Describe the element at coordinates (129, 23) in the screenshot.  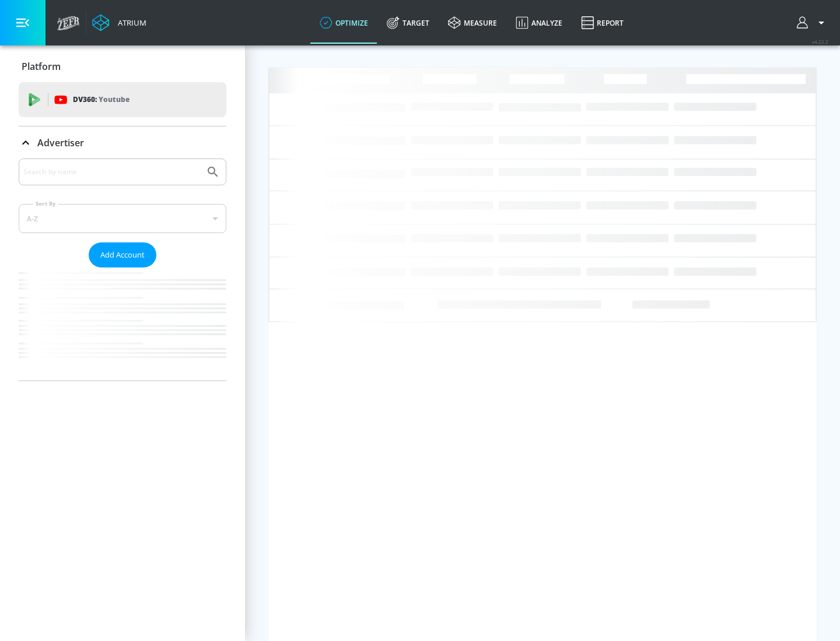
I see `div: Atrium` at that location.